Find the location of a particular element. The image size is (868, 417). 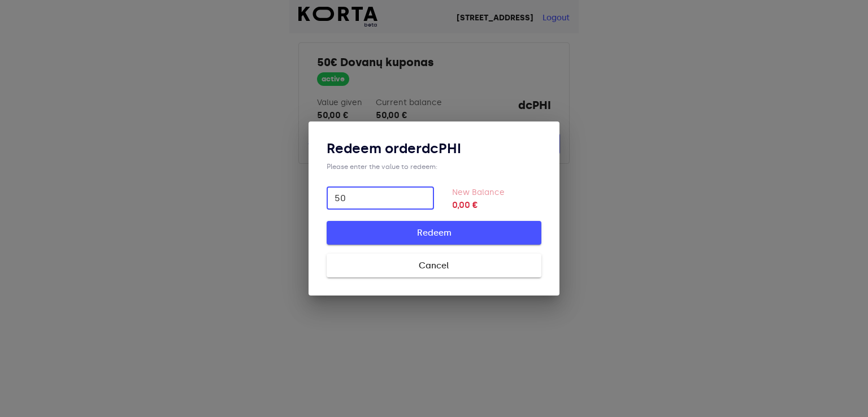

span: Redeem is located at coordinates (434, 233).